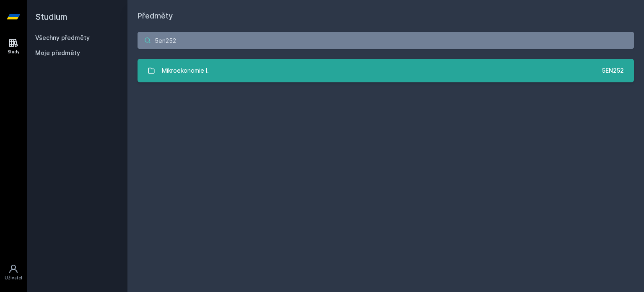 The width and height of the screenshot is (644, 292). I want to click on a: Uživatel, so click(14, 272).